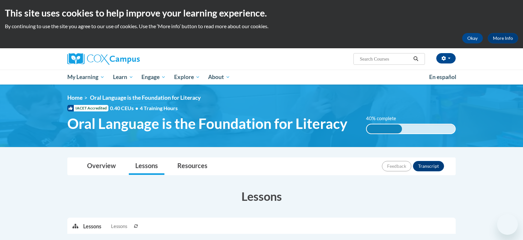 This screenshot has height=240, width=523. What do you see at coordinates (147, 166) in the screenshot?
I see `a: Lessons` at bounding box center [147, 166].